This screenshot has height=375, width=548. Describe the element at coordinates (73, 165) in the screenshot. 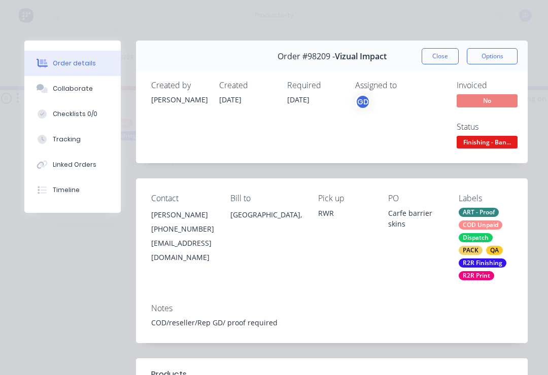

I see `button: Linked Orders` at that location.